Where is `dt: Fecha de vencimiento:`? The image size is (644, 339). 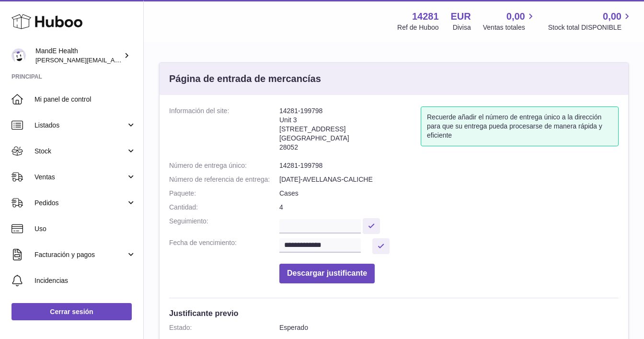
dt: Fecha de vencimiento: is located at coordinates (224, 246).